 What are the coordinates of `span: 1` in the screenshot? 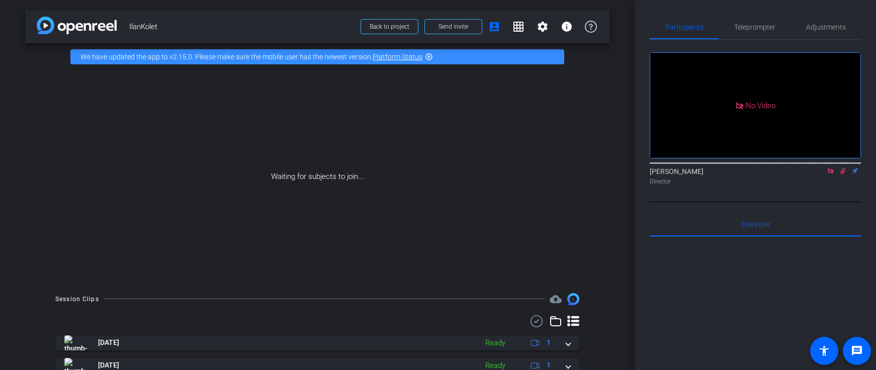 It's located at (549, 343).